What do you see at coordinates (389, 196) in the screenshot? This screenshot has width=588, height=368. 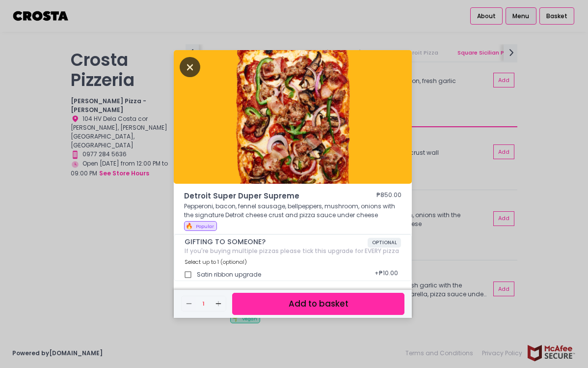 I see `div: ₱850.00` at bounding box center [389, 196].